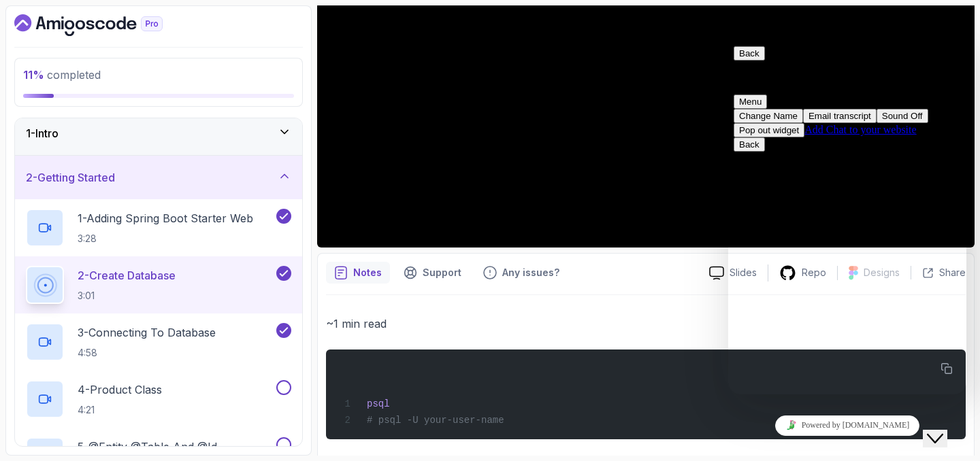  I want to click on p: Notes, so click(368, 272).